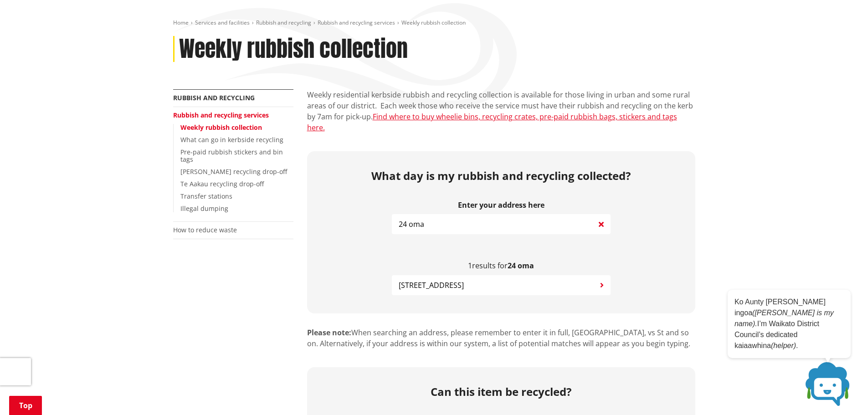  What do you see at coordinates (222, 184) in the screenshot?
I see `a: Te Aakau recycling drop-off` at bounding box center [222, 184].